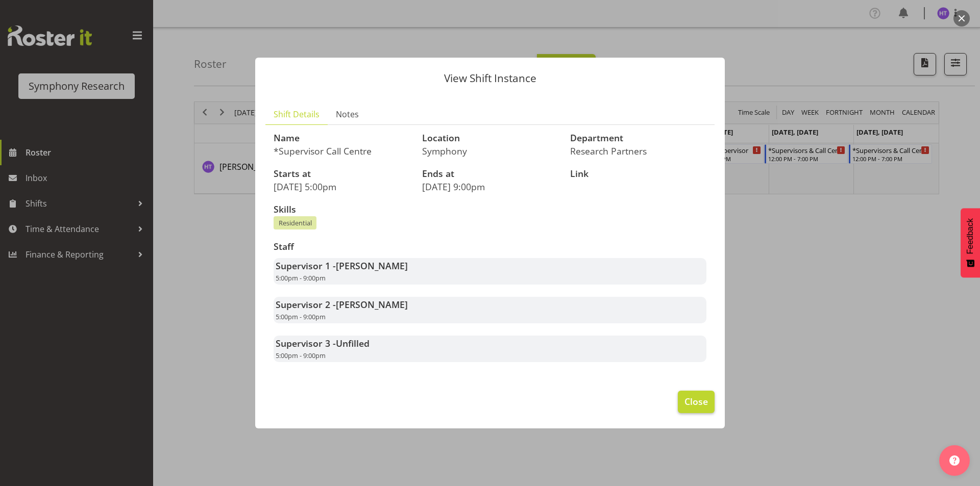 The width and height of the screenshot is (980, 486). What do you see at coordinates (955, 461) in the screenshot?
I see `img: help-xxl-2.png` at bounding box center [955, 461].